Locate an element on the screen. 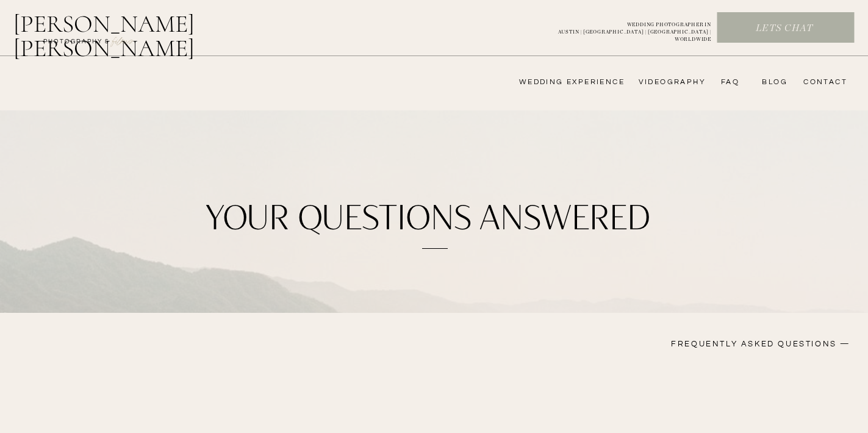 Image resolution: width=868 pixels, height=433 pixels. p: Lets chat is located at coordinates (784, 28).